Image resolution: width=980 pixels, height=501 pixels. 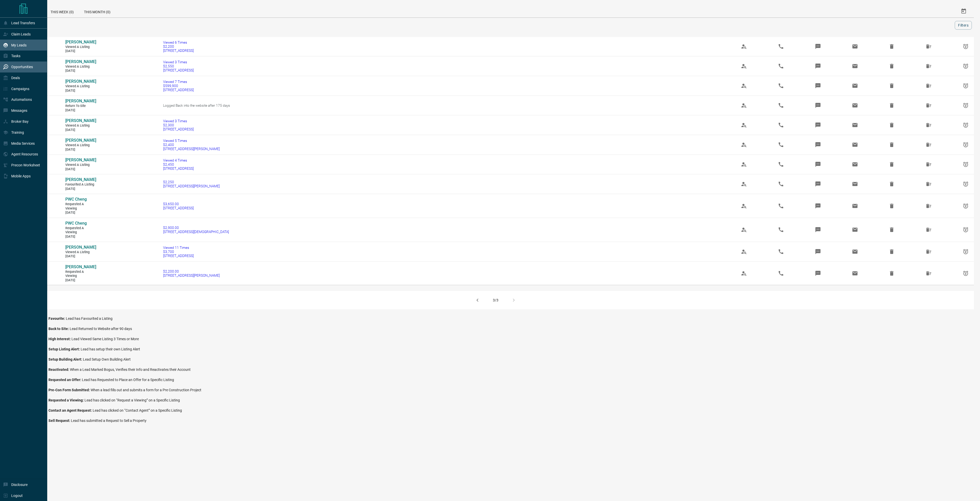 I want to click on span: Reactivated, so click(x=59, y=370).